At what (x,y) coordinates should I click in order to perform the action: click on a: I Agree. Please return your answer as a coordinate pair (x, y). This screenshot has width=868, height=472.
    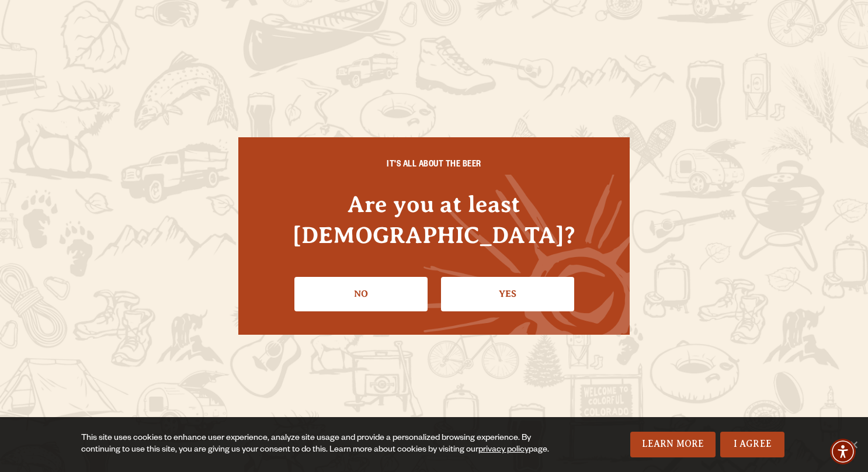
    Looking at the image, I should click on (752, 444).